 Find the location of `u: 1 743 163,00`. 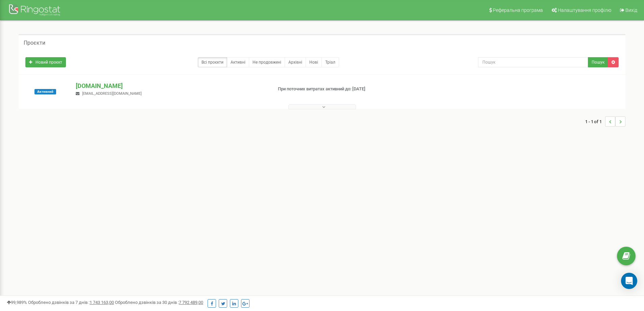

u: 1 743 163,00 is located at coordinates (102, 303).